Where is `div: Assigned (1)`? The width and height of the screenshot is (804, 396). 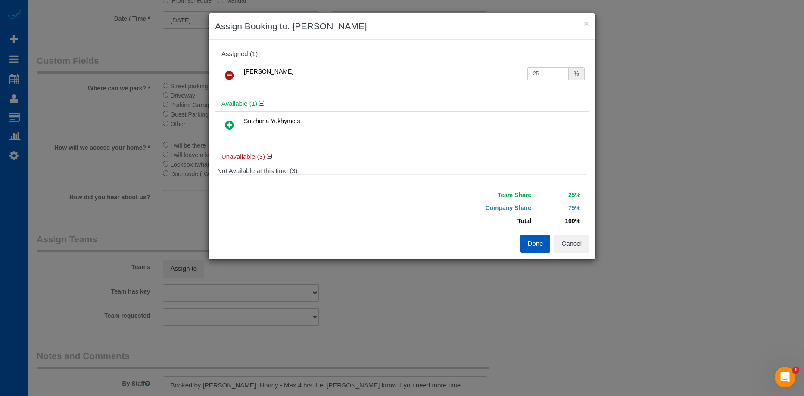 div: Assigned (1) is located at coordinates (402, 54).